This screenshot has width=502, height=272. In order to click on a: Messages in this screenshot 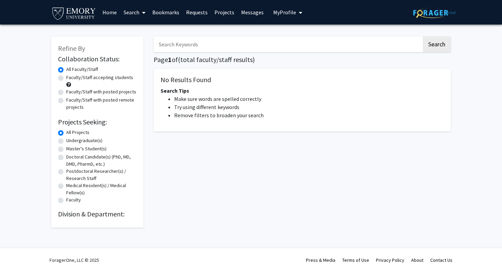, I will do `click(252, 12)`.